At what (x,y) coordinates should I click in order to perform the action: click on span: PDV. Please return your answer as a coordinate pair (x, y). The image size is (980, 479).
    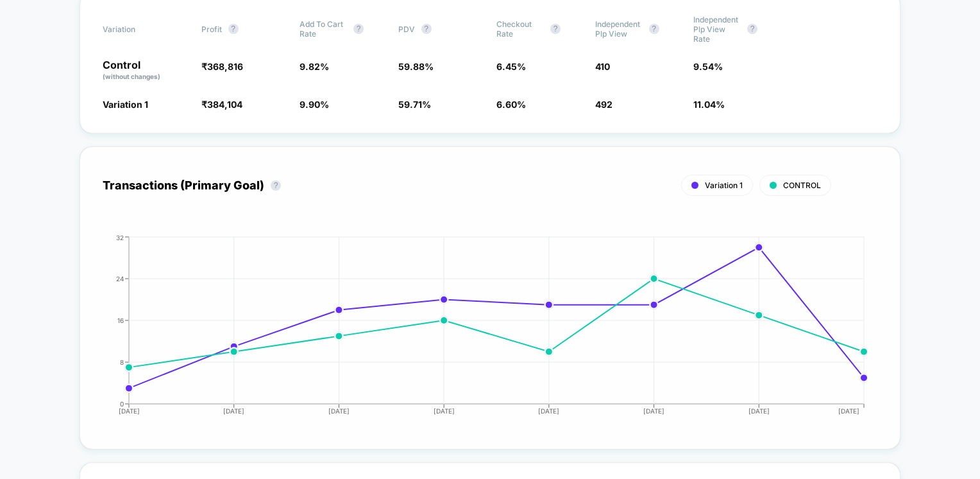
    Looking at the image, I should click on (406, 29).